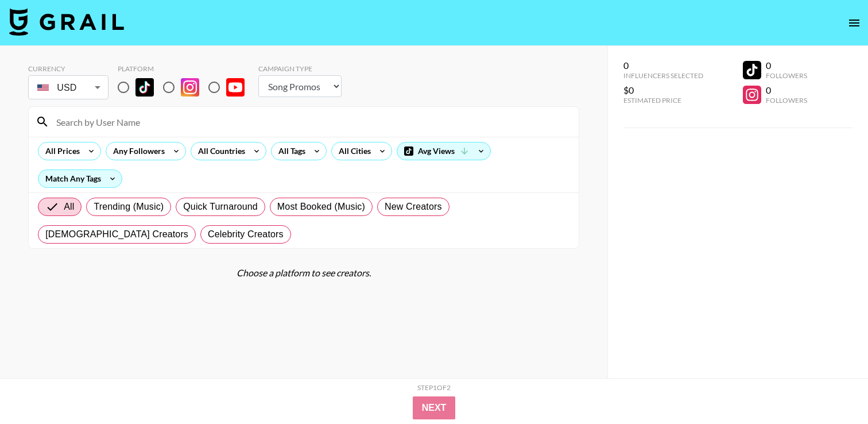 The height and width of the screenshot is (424, 868). Describe the element at coordinates (69, 69) in the screenshot. I see `div: Currency` at that location.